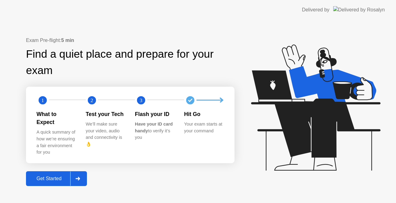 Image resolution: width=396 pixels, height=203 pixels. What do you see at coordinates (203, 128) in the screenshot?
I see `div: Your exam starts at your command` at bounding box center [203, 128].